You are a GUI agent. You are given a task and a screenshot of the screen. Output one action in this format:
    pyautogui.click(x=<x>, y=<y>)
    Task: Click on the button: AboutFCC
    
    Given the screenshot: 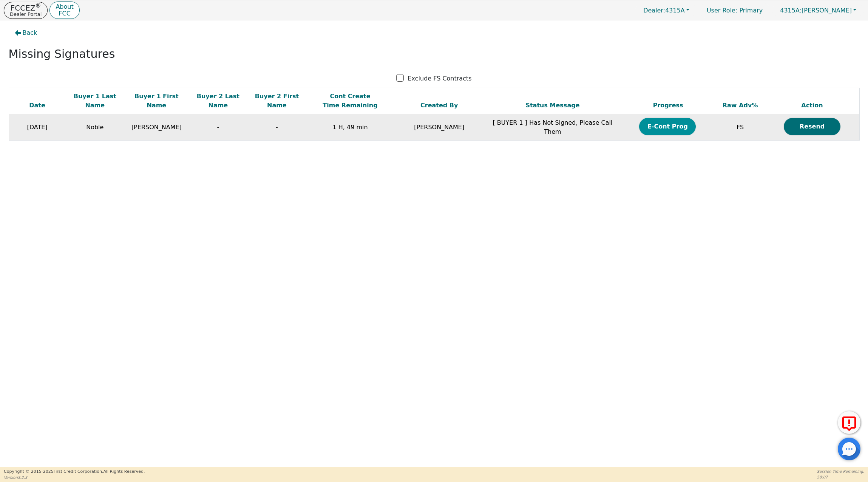 What is the action you would take?
    pyautogui.click(x=64, y=10)
    